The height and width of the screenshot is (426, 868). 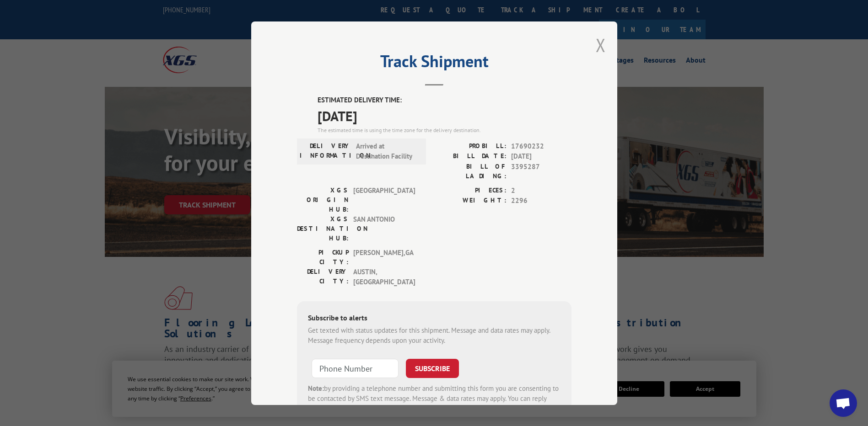 I want to click on label: XGS DESTINATION HUB:, so click(x=322, y=228).